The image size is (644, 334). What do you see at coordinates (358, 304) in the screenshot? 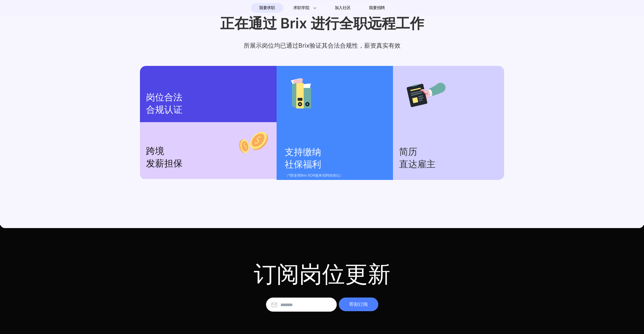
I see `div: 即刻订阅` at bounding box center [358, 304].